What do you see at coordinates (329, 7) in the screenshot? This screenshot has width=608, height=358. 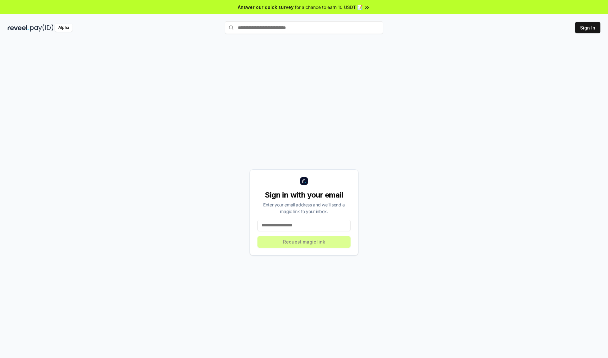 I see `span: for a chance to earn 10 USDT 📝` at bounding box center [329, 7].